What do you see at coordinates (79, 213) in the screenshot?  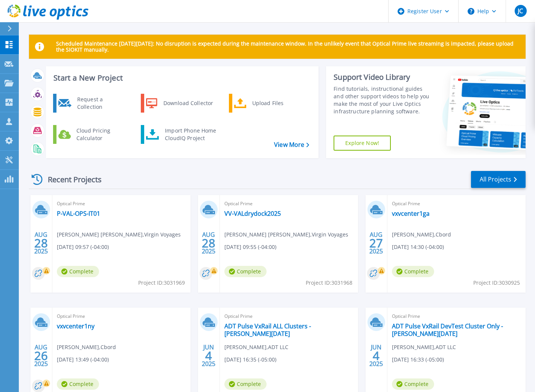 I see `a: P-VAL-OPS-IT01` at bounding box center [79, 213].